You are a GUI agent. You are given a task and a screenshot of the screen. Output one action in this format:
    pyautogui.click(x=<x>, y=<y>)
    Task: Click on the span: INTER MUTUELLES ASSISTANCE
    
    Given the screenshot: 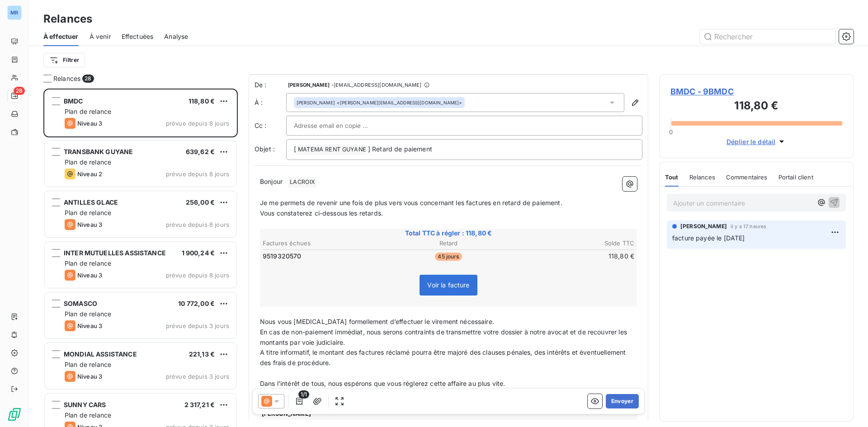 What is the action you would take?
    pyautogui.click(x=115, y=253)
    